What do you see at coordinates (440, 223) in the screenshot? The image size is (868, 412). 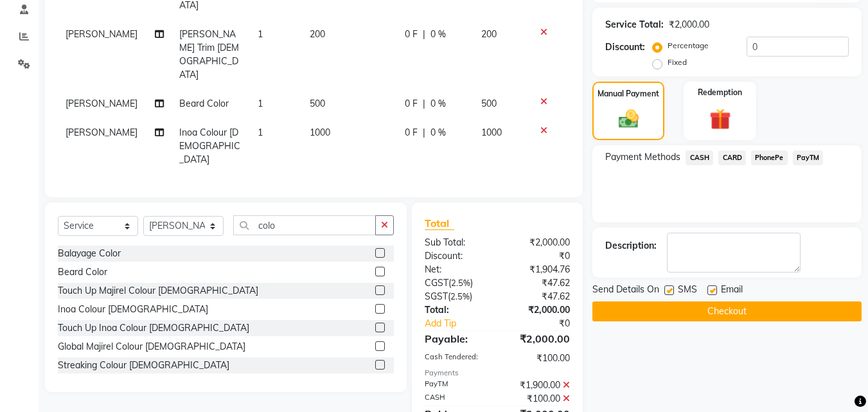 I see `span: Total` at bounding box center [440, 223].